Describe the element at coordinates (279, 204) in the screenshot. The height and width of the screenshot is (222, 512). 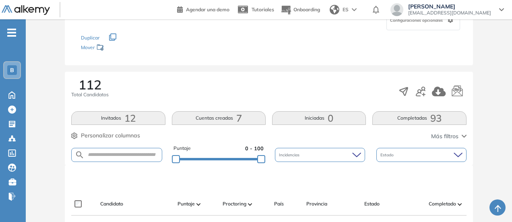
I see `span: País` at that location.